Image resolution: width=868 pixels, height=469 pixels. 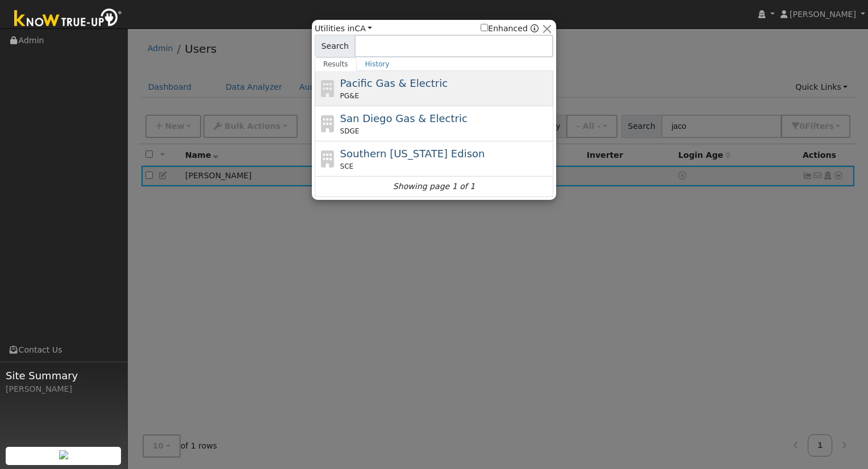 I want to click on span: SCE, so click(x=347, y=166).